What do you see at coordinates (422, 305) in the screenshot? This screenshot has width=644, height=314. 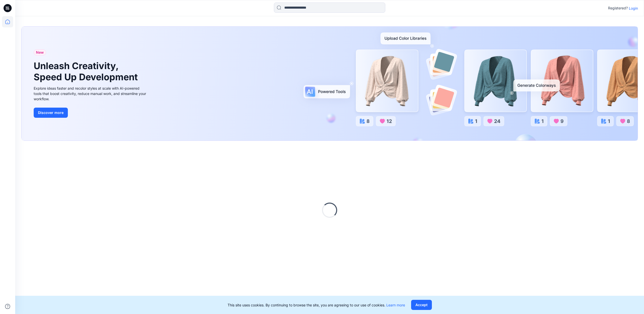 I see `button: Accept` at bounding box center [422, 305].